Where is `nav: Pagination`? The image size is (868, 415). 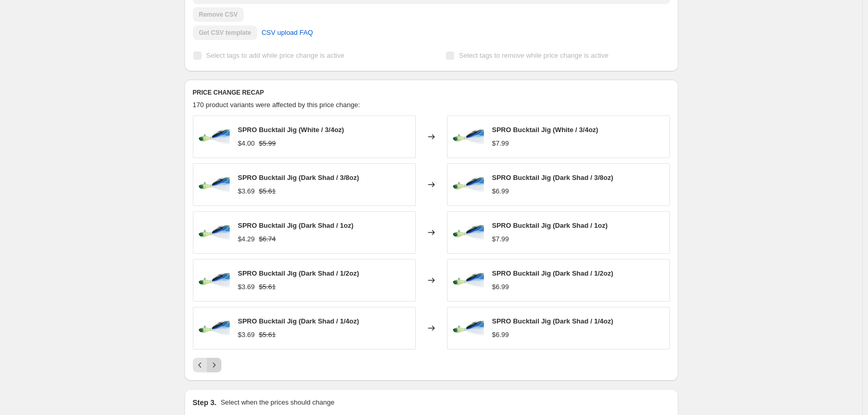
nav: Pagination is located at coordinates (207, 365).